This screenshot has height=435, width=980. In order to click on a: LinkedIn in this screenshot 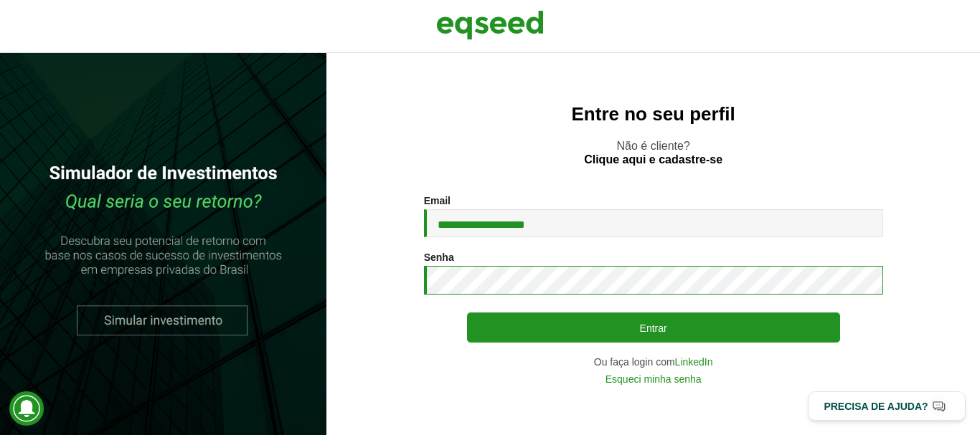, I will do `click(693, 362)`.